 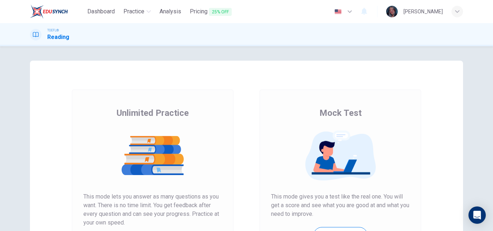 I want to click on span: TOEFL®, so click(x=53, y=30).